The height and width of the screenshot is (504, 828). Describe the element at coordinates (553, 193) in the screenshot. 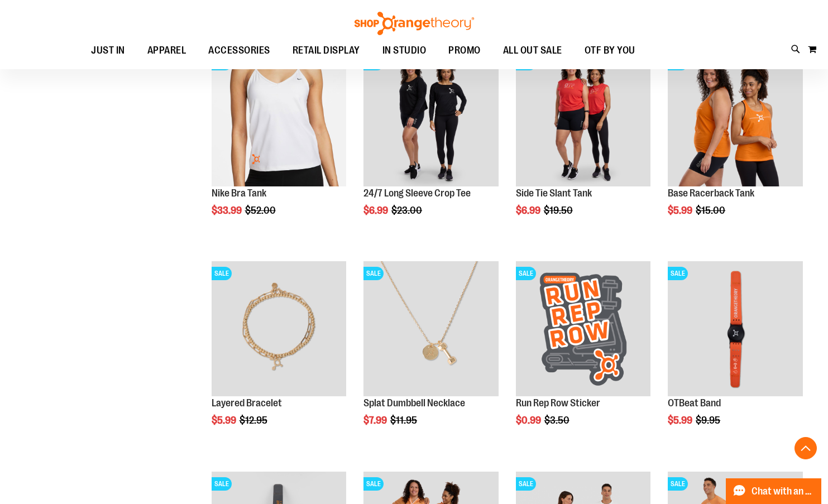

I see `a: Side Tie Slant Tank` at that location.